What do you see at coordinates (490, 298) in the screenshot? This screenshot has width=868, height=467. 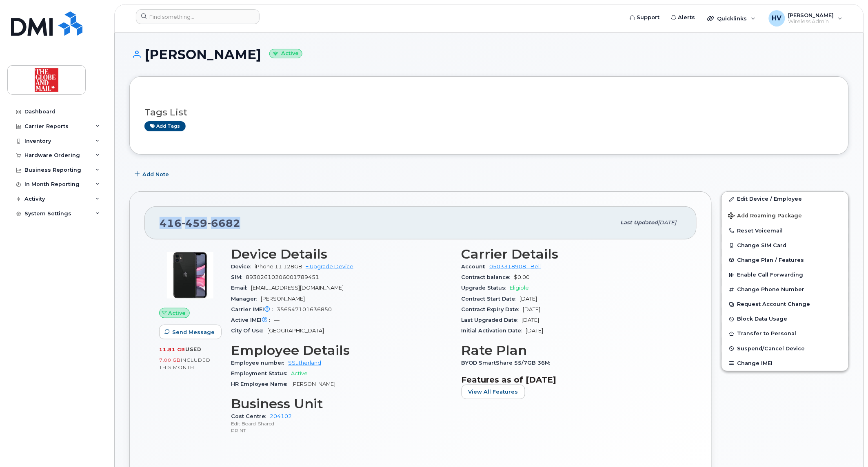 I see `span: Contract Start Date` at bounding box center [490, 298].